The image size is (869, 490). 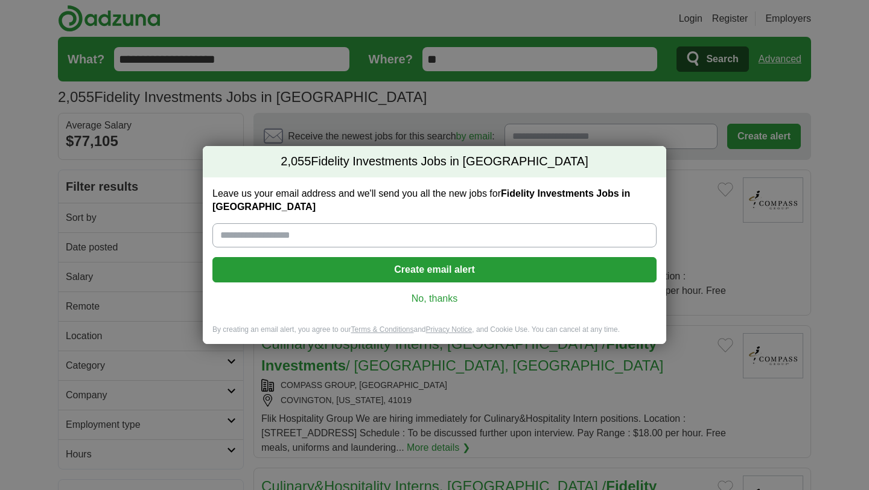 I want to click on span: 2,055, so click(x=296, y=162).